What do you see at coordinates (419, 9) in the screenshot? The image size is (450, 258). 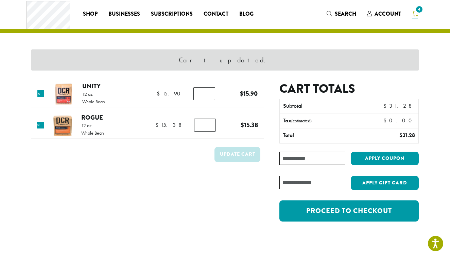 I see `span: 4` at bounding box center [419, 9].